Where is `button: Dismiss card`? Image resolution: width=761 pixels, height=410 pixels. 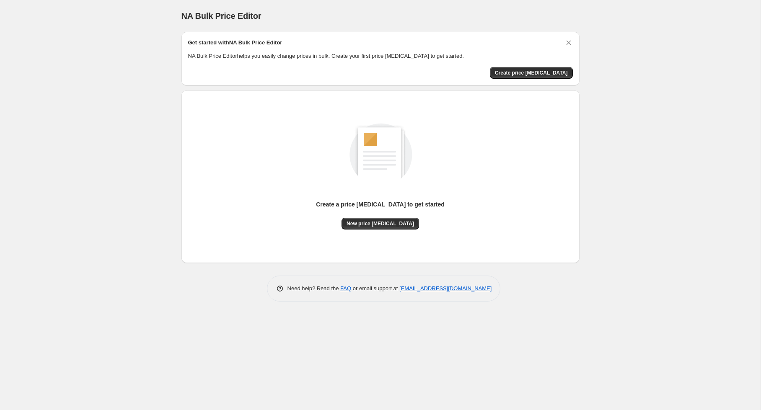 button: Dismiss card is located at coordinates (568, 43).